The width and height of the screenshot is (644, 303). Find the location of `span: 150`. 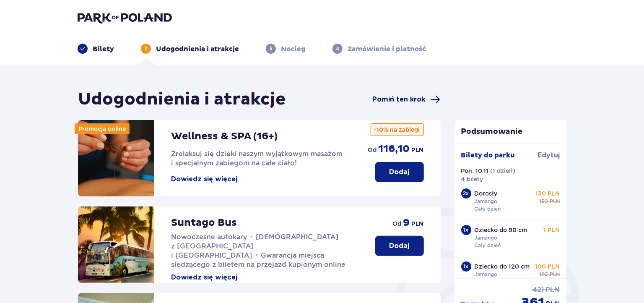

span: 150 is located at coordinates (543, 201).